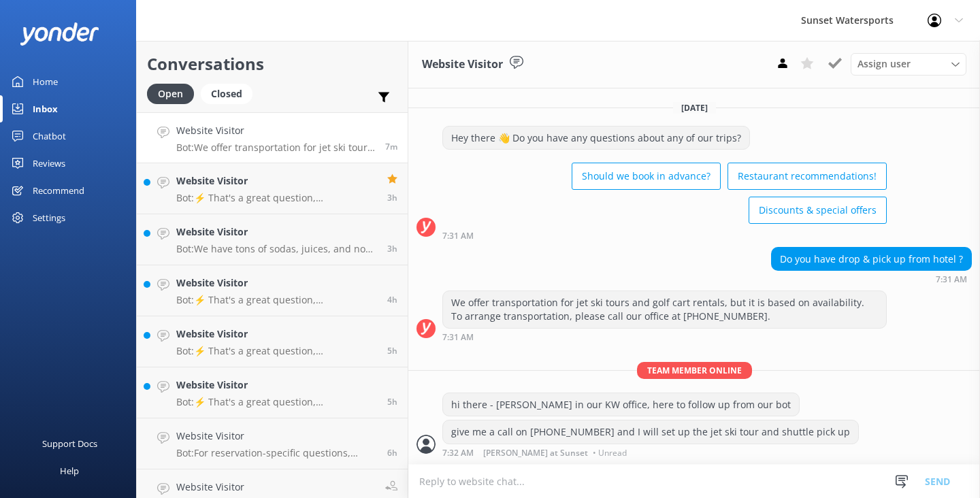  Describe the element at coordinates (694, 370) in the screenshot. I see `span: Team member online` at that location.